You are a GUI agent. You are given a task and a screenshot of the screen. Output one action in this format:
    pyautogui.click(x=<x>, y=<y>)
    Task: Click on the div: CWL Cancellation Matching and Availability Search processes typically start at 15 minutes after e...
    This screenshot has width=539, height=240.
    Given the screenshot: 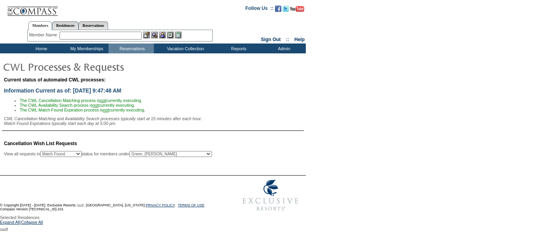 What is the action you would take?
    pyautogui.click(x=154, y=121)
    